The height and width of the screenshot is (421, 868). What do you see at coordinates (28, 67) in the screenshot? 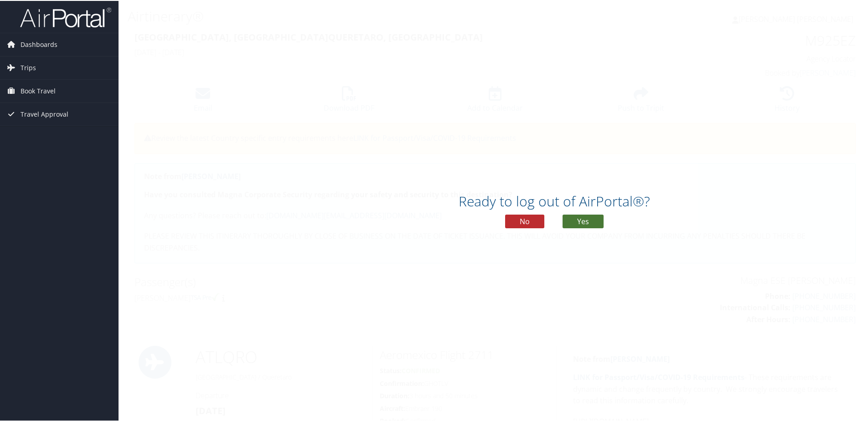
I see `span: Trips` at bounding box center [28, 67].